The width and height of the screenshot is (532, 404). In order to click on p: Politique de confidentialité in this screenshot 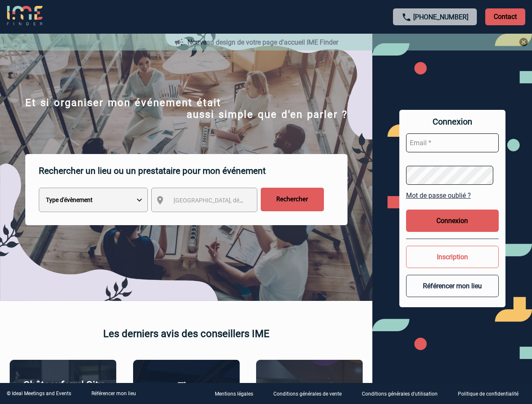, I will do `click(488, 395)`.